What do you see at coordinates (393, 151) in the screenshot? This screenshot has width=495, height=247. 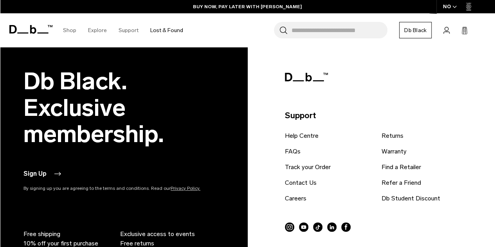 I see `a: Warranty` at bounding box center [393, 151].